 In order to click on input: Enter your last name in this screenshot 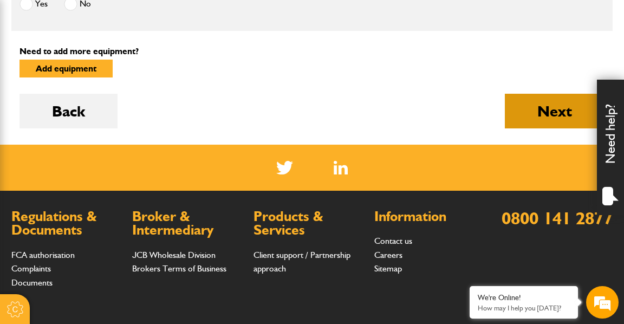, I will do `click(106, 112)`.